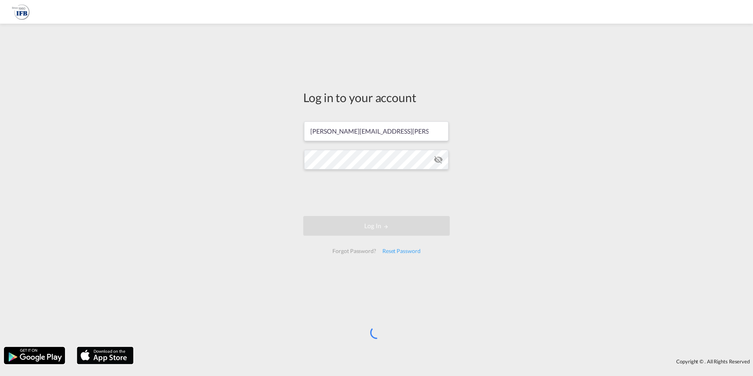 The height and width of the screenshot is (376, 753). What do you see at coordinates (105, 355) in the screenshot?
I see `img: apple.png` at bounding box center [105, 355].